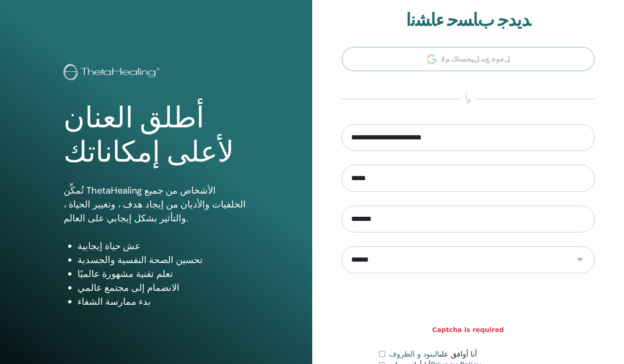 This screenshot has width=624, height=364. What do you see at coordinates (468, 330) in the screenshot?
I see `strong: Captcha is required` at bounding box center [468, 330].